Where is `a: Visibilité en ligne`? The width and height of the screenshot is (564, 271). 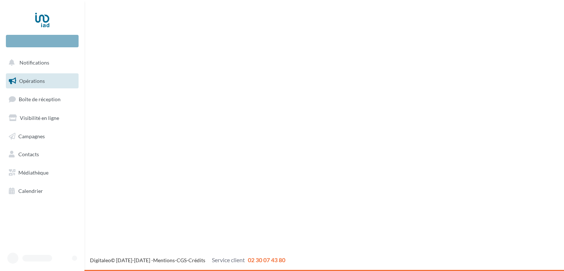
a: Visibilité en ligne is located at coordinates (42, 118).